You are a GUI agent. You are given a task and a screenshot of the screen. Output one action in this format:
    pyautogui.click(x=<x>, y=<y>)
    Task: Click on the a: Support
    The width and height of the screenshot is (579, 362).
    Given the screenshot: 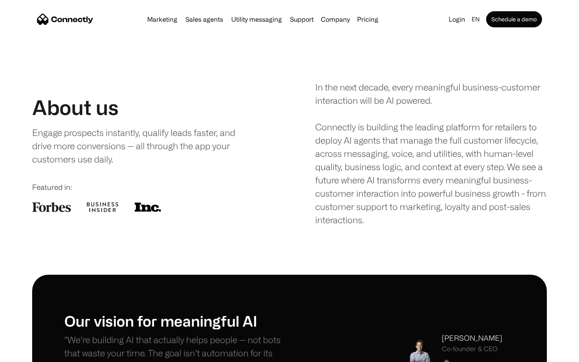 What is the action you would take?
    pyautogui.click(x=302, y=19)
    